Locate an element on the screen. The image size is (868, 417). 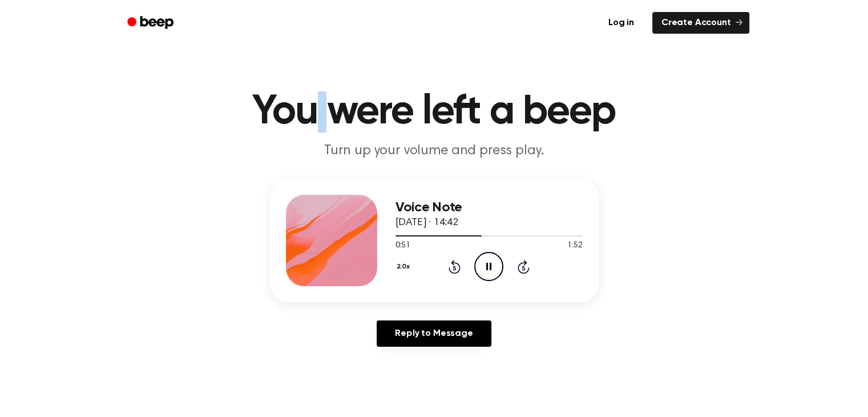
a: Reply to Message is located at coordinates (434, 333).